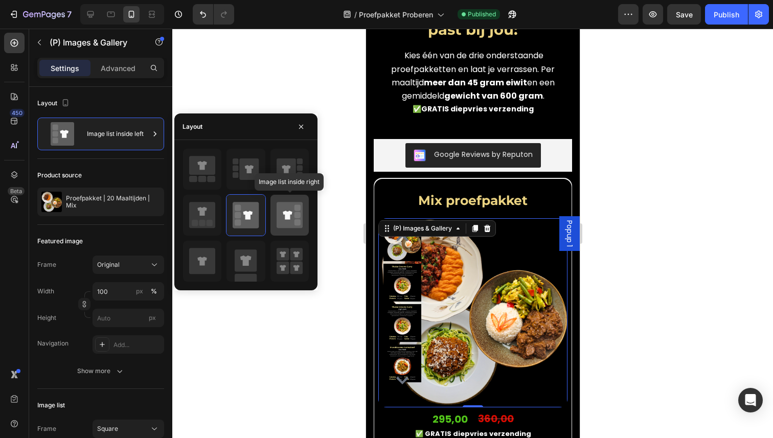 This screenshot has height=438, width=773. What do you see at coordinates (118, 68) in the screenshot?
I see `p: Advanced` at bounding box center [118, 68].